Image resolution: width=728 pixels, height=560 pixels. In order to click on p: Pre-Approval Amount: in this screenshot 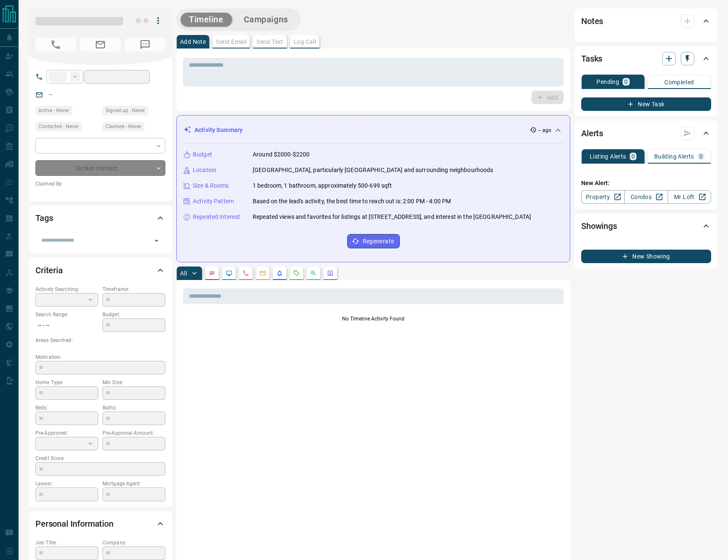, I will do `click(133, 433)`.